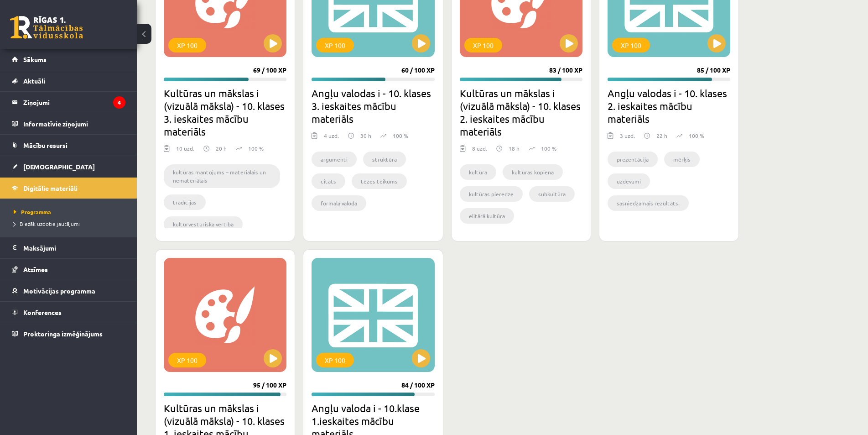 This screenshot has height=435, width=868. What do you see at coordinates (514, 148) in the screenshot?
I see `p: 18 h` at bounding box center [514, 148].